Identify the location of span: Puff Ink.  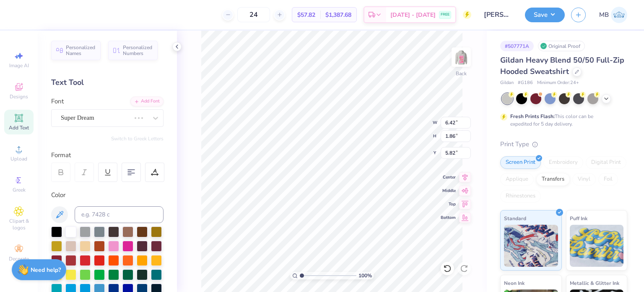
(579, 218).